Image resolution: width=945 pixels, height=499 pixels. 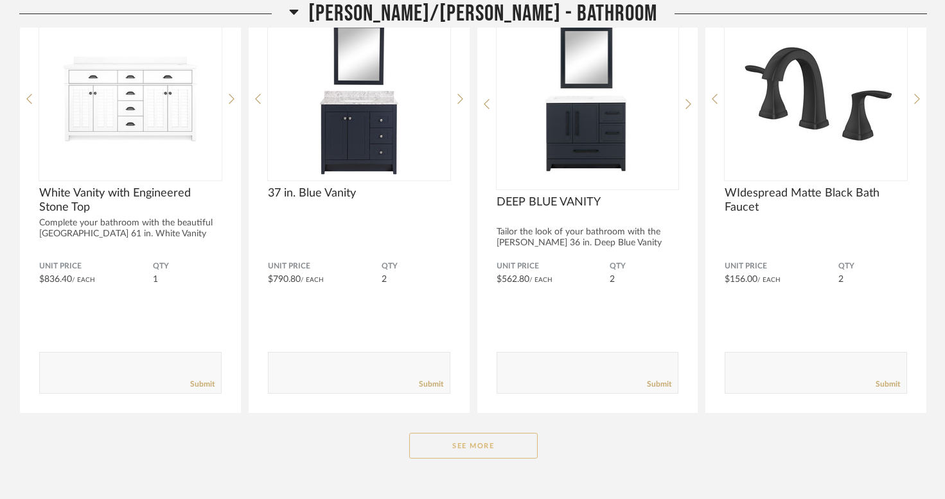 What do you see at coordinates (130, 200) in the screenshot?
I see `span: White Vanity with Engineered Stone Top` at bounding box center [130, 200].